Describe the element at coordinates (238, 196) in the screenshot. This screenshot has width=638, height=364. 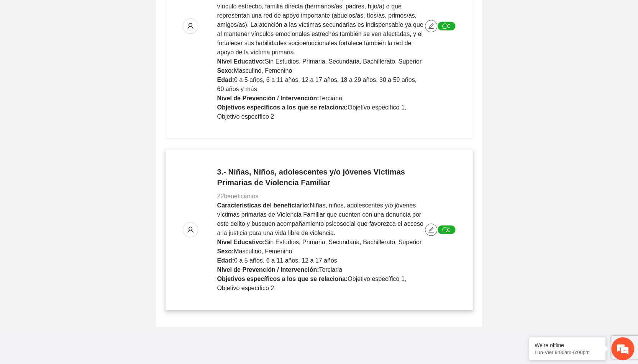
I see `span: 22 beneficiarios` at that location.